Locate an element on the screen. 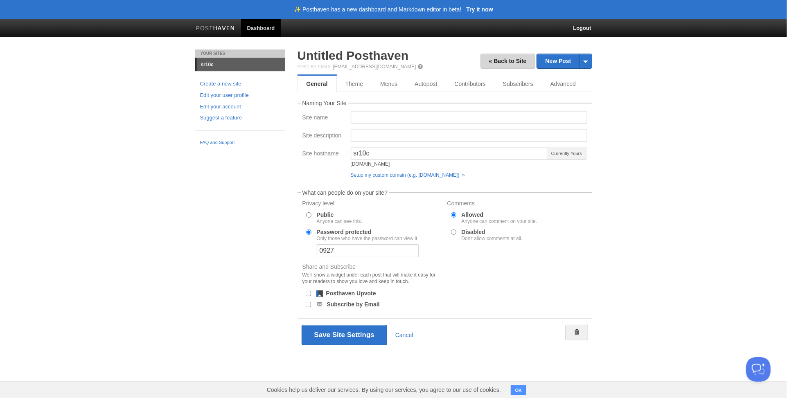 Image resolution: width=787 pixels, height=398 pixels. label: Posthaven Upvote is located at coordinates (351, 294).